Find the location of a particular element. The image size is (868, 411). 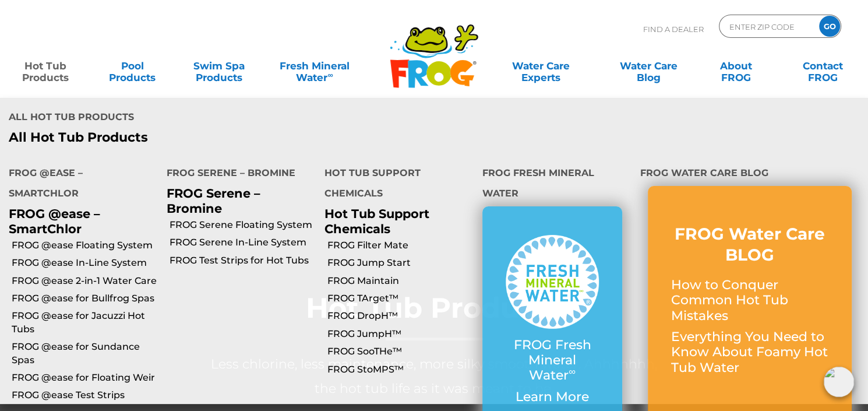

h4: Hot Tub Support Chemicals is located at coordinates (394, 184).